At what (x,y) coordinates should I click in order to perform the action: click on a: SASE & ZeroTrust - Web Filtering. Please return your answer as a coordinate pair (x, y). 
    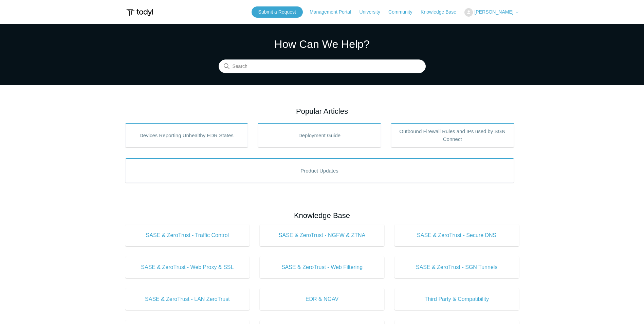
    Looking at the image, I should click on (322, 267).